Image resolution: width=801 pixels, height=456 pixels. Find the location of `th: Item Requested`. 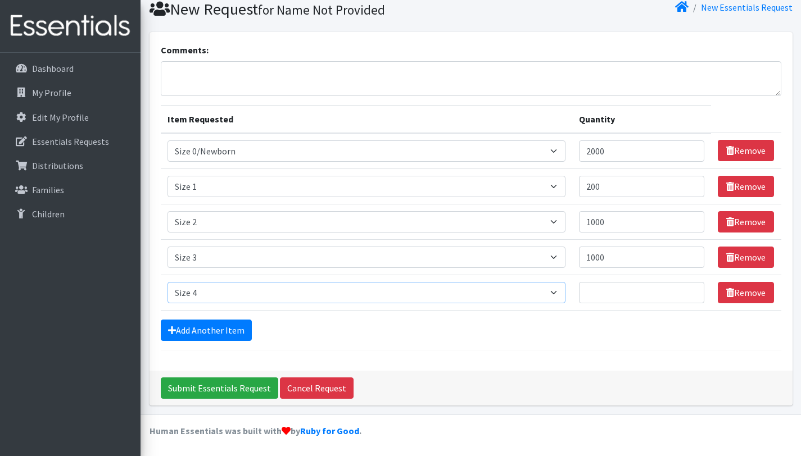

th: Item Requested is located at coordinates (366, 119).